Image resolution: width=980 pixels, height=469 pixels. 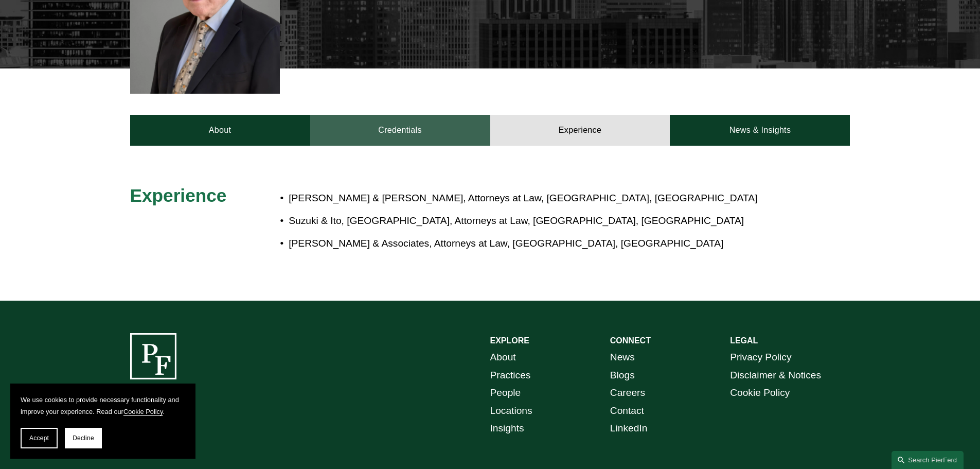 What do you see at coordinates (581, 131) in the screenshot?
I see `a: Experience` at bounding box center [581, 131].